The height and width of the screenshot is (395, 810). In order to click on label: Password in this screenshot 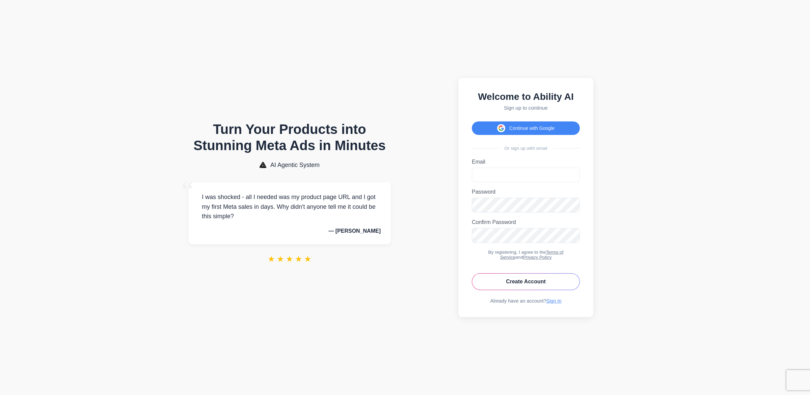, I will do `click(526, 192)`.